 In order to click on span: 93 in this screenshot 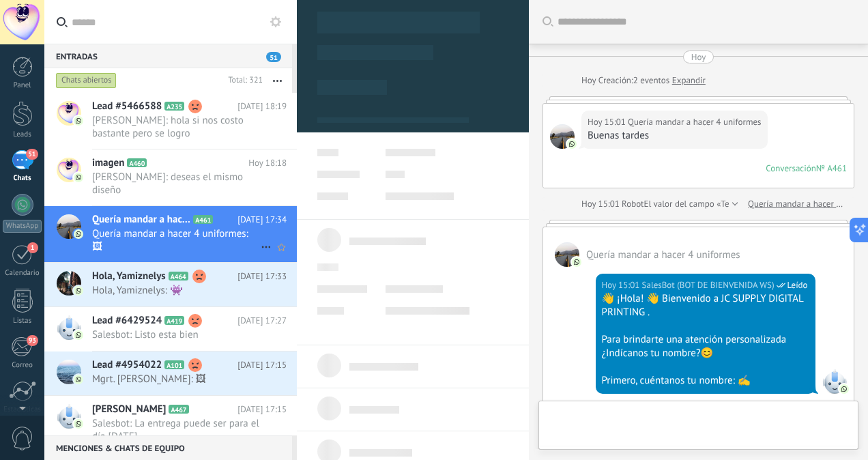, I will do `click(32, 340)`.